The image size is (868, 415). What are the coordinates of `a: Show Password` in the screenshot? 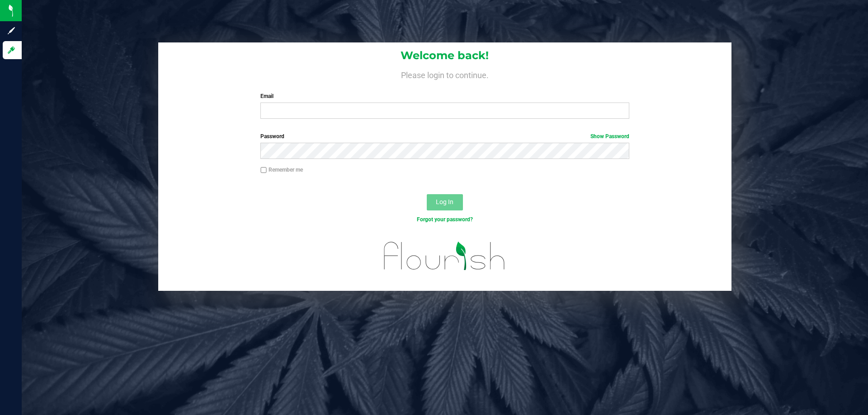 It's located at (610, 137).